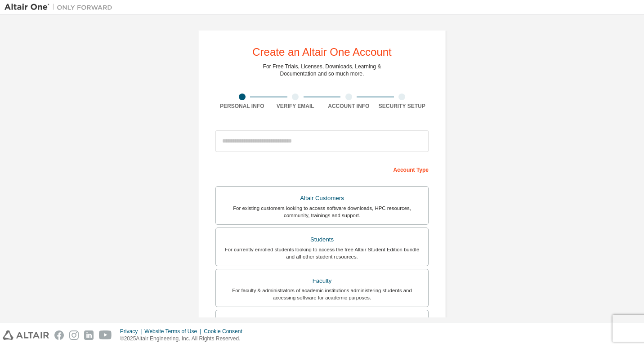 This screenshot has width=644, height=348. Describe the element at coordinates (322, 253) in the screenshot. I see `div: For currently enrolled students looking to access the free Altair Student Edition bundle and all ...` at that location.